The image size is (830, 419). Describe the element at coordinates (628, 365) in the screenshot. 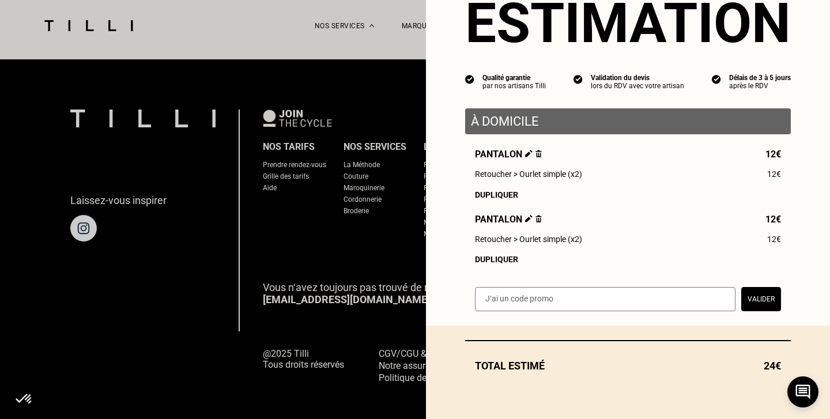

I see `div: Total estimé` at that location.